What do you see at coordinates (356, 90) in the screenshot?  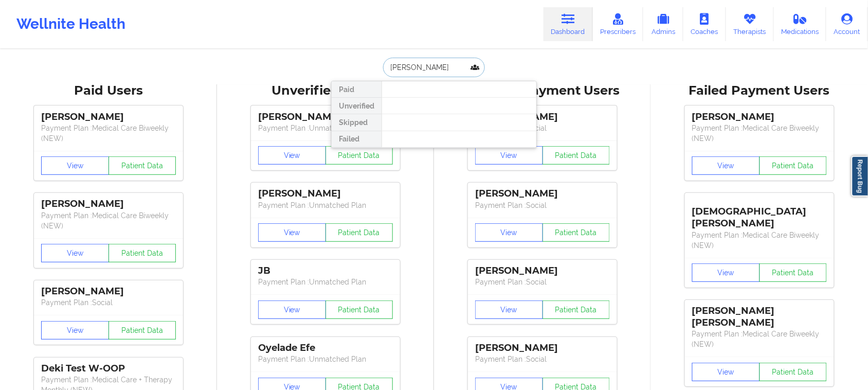 I see `div: Paid` at bounding box center [356, 90].